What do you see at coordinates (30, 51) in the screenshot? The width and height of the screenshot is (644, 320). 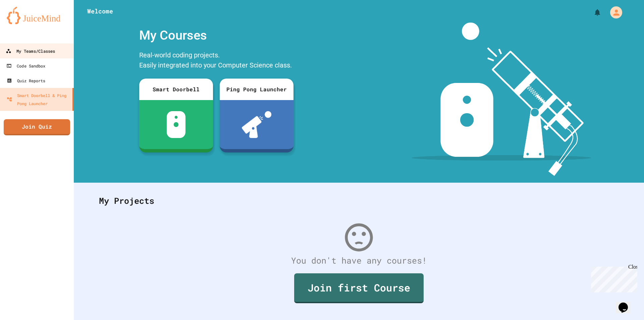 I see `div: My Teams/Classes` at bounding box center [30, 51].